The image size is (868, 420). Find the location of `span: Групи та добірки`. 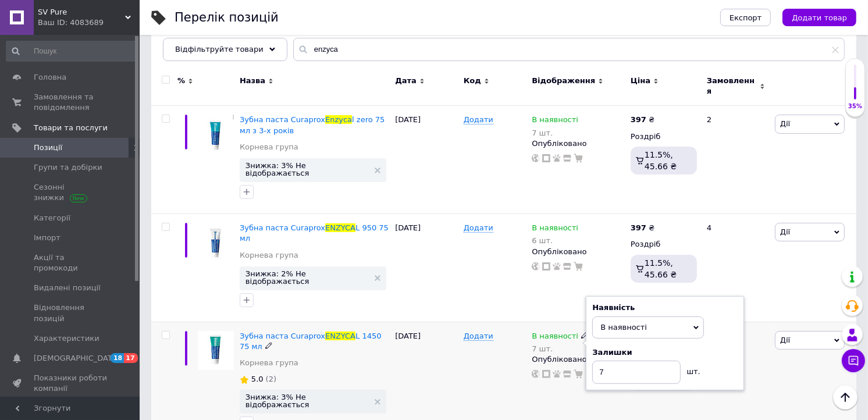

span: Групи та добірки is located at coordinates (68, 168).